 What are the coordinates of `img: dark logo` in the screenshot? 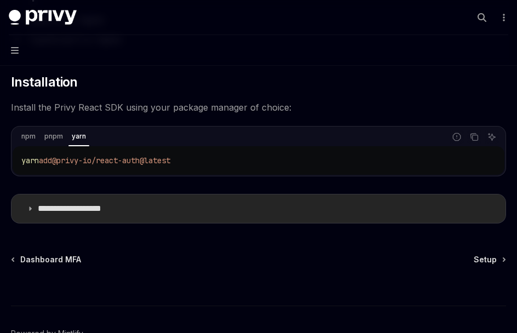 It's located at (43, 18).